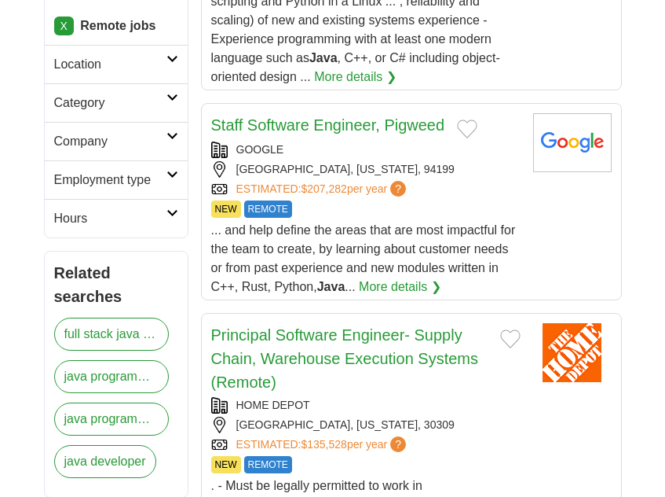  Describe the element at coordinates (323, 189) in the screenshot. I see `a: ESTIMATED:$207,282per year?` at that location.